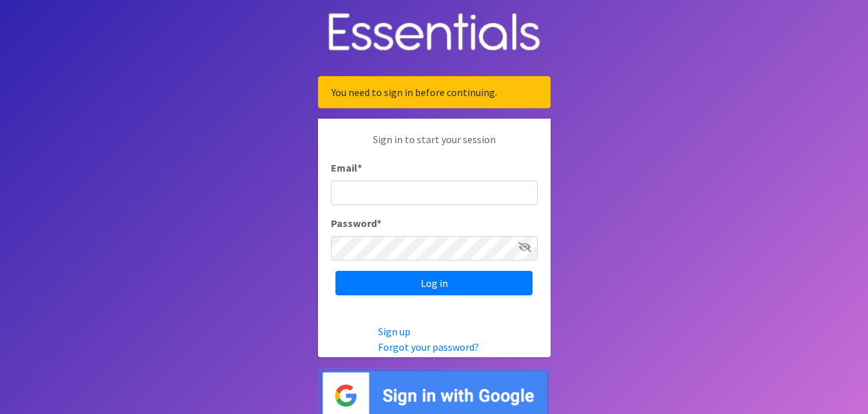 The width and height of the screenshot is (868, 414). What do you see at coordinates (356, 224) in the screenshot?
I see `label: Password` at bounding box center [356, 224].